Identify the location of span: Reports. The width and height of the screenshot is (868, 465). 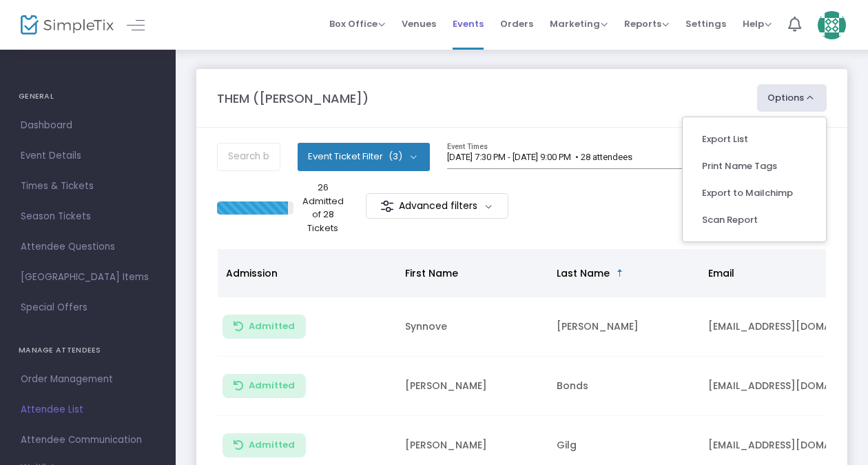
(646, 24).